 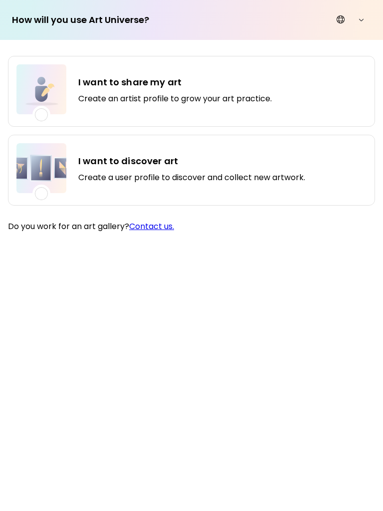 I want to click on h5: Create an artist profile to grow your art practice., so click(x=175, y=99).